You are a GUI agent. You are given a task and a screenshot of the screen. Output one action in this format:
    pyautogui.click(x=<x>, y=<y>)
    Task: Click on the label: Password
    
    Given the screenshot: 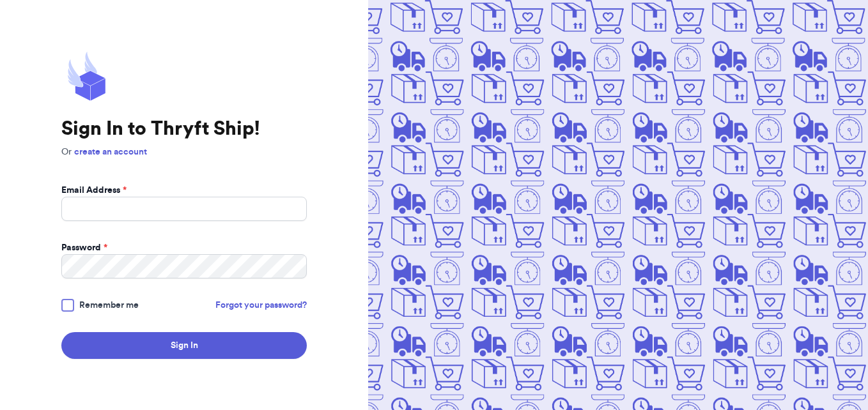 What is the action you would take?
    pyautogui.click(x=84, y=249)
    